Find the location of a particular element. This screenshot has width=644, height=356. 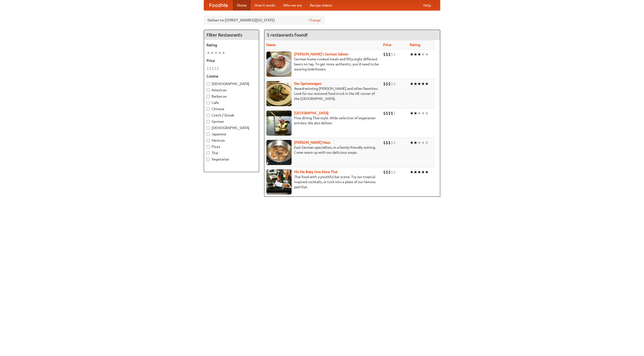

b: Der Speisewagen is located at coordinates (308, 84).